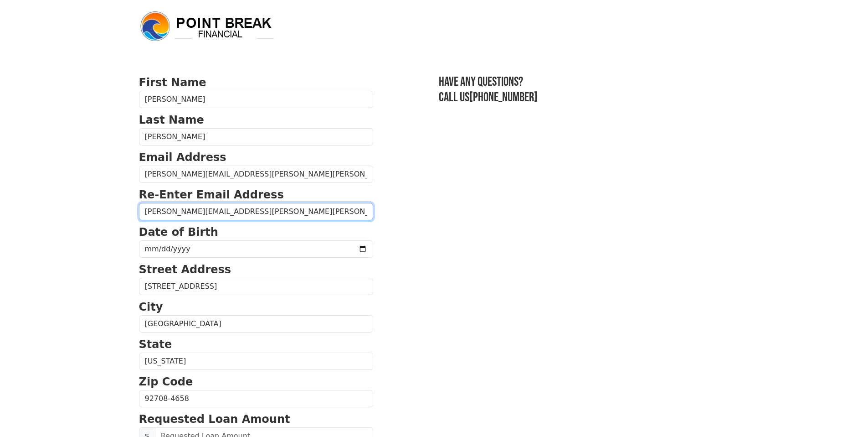  What do you see at coordinates (166, 382) in the screenshot?
I see `strong: Zip Code` at bounding box center [166, 382].